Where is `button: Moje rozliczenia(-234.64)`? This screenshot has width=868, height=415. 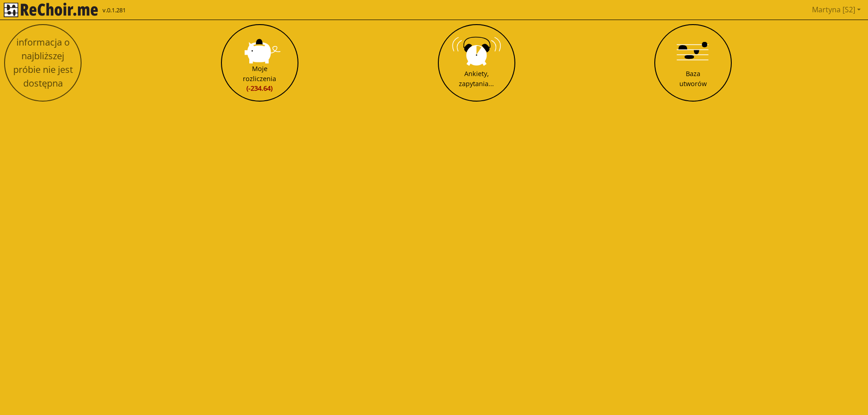
button: Moje rozliczenia(-234.64) is located at coordinates (259, 63).